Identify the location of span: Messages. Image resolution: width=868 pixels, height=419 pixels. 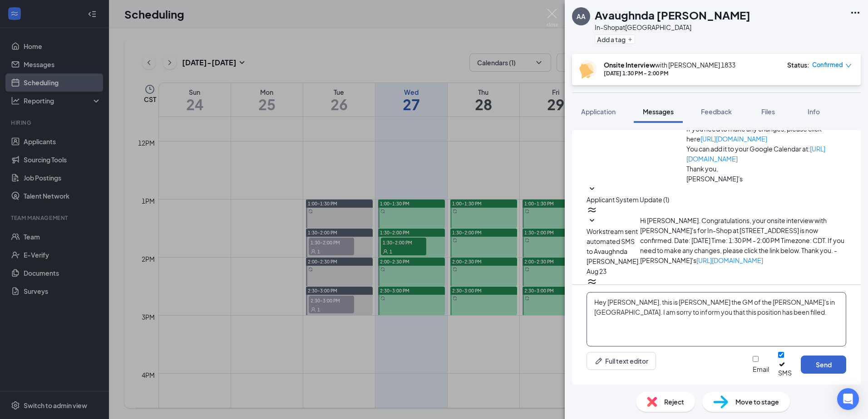
(658, 111).